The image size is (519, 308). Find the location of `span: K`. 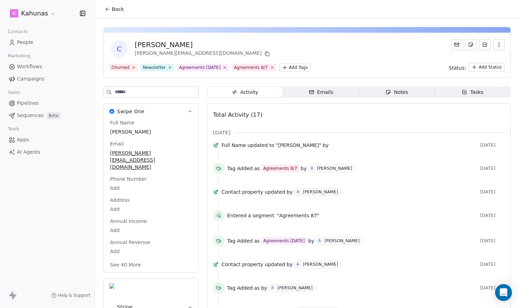

span: K is located at coordinates (14, 13).